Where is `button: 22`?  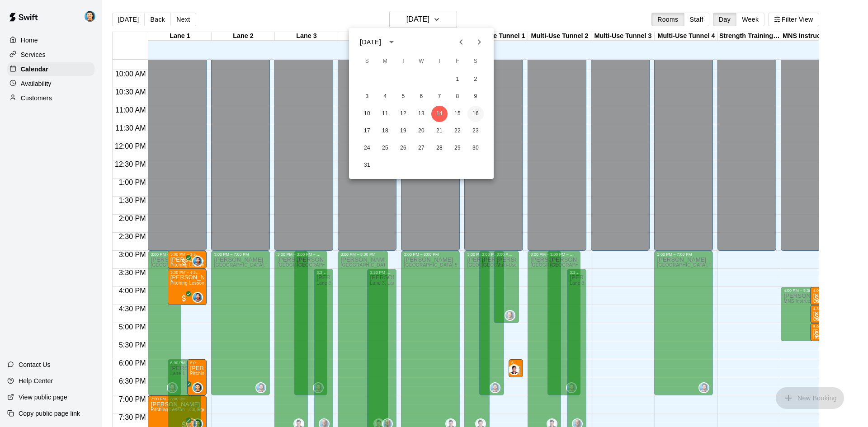 button: 22 is located at coordinates (458, 131).